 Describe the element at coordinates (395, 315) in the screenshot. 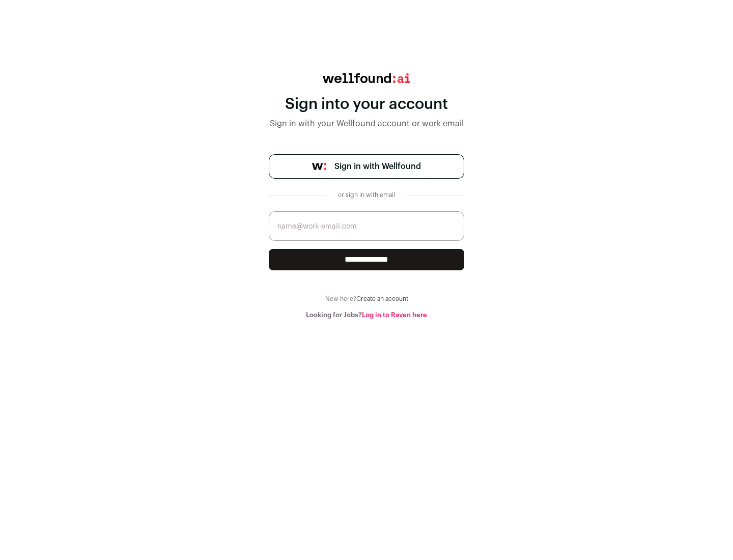

I see `a: Log in to Raven here` at that location.